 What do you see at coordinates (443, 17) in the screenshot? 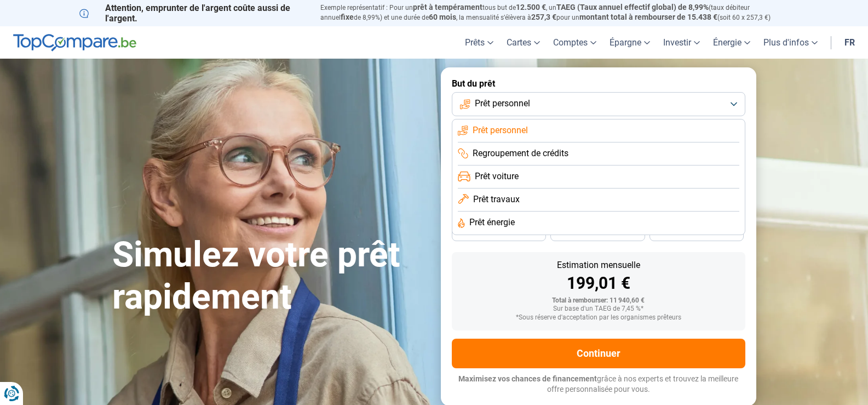
I see `span: 60 mois` at bounding box center [443, 17].